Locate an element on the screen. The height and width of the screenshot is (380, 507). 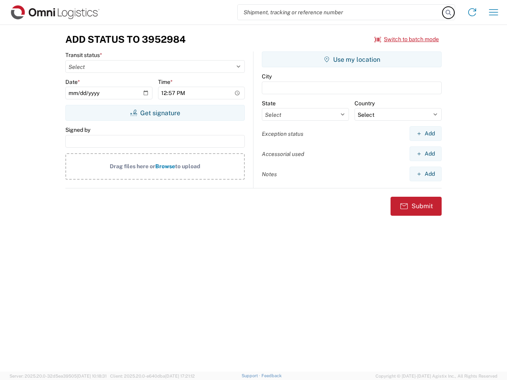
a: Support is located at coordinates (252, 376).